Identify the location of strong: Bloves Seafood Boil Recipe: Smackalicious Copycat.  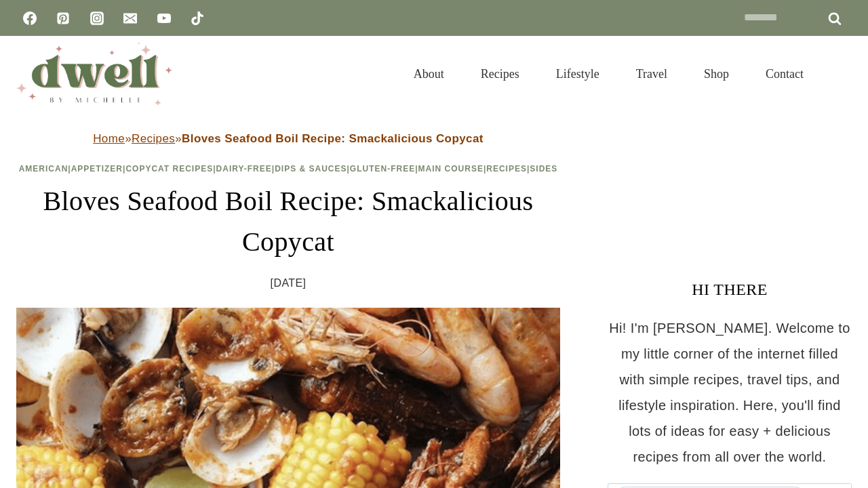
(333, 138).